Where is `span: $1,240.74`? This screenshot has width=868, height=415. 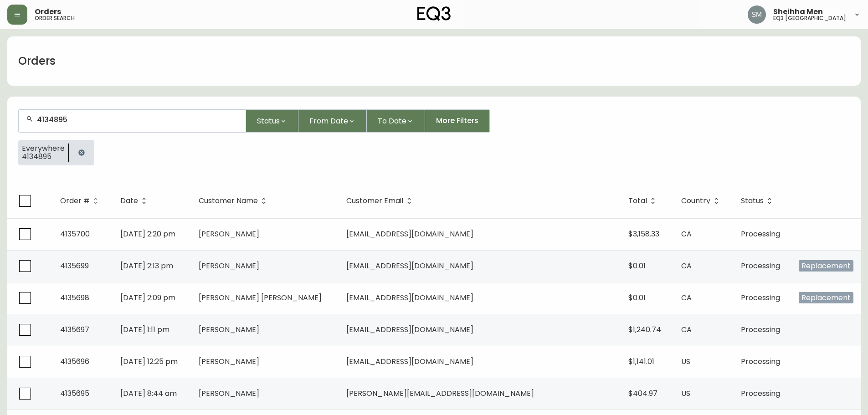
span: $1,240.74 is located at coordinates (644, 329).